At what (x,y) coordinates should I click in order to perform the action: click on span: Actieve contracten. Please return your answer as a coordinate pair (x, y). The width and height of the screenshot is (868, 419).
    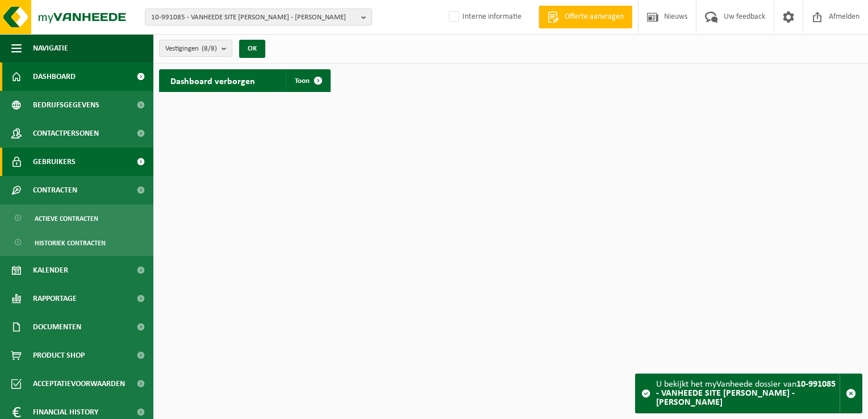
    Looking at the image, I should click on (66, 219).